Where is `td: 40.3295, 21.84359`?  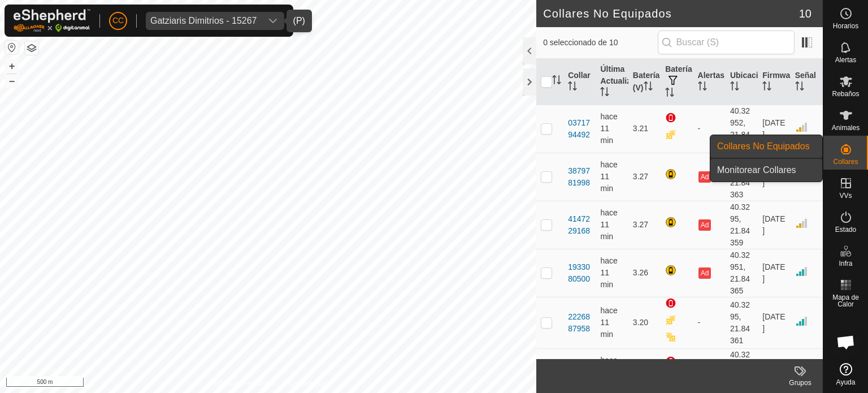
td: 40.3295, 21.84359 is located at coordinates (742, 224).